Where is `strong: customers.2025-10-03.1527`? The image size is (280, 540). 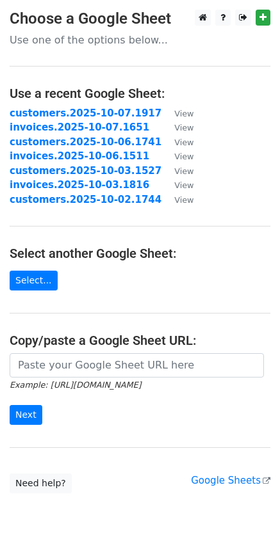
strong: customers.2025-10-03.1527 is located at coordinates (85, 171).